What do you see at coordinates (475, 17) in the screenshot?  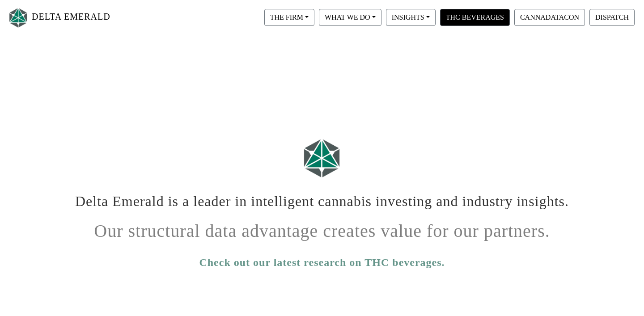 I see `a: THC BEVERAGES` at bounding box center [475, 17].